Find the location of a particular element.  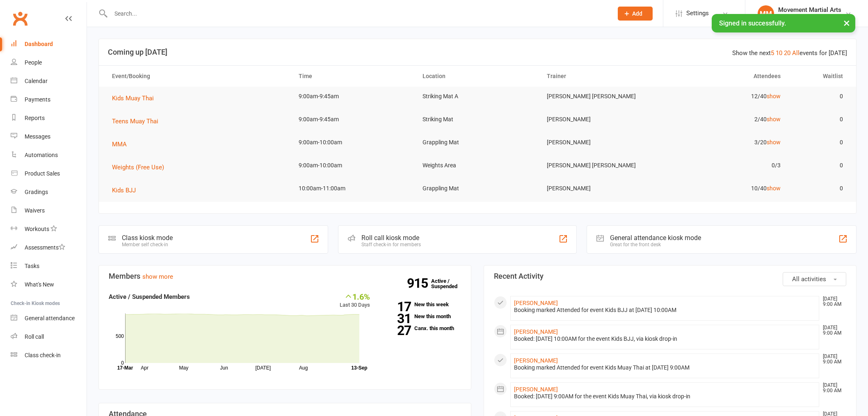

a: People is located at coordinates (48, 62).